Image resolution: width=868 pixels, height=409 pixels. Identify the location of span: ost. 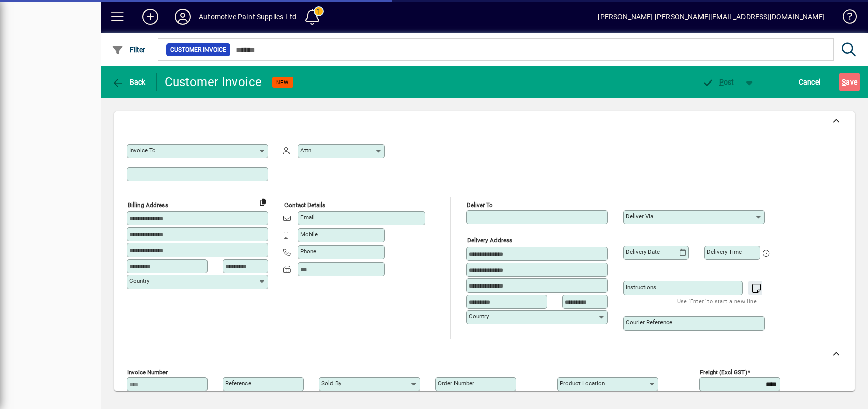
(718, 82).